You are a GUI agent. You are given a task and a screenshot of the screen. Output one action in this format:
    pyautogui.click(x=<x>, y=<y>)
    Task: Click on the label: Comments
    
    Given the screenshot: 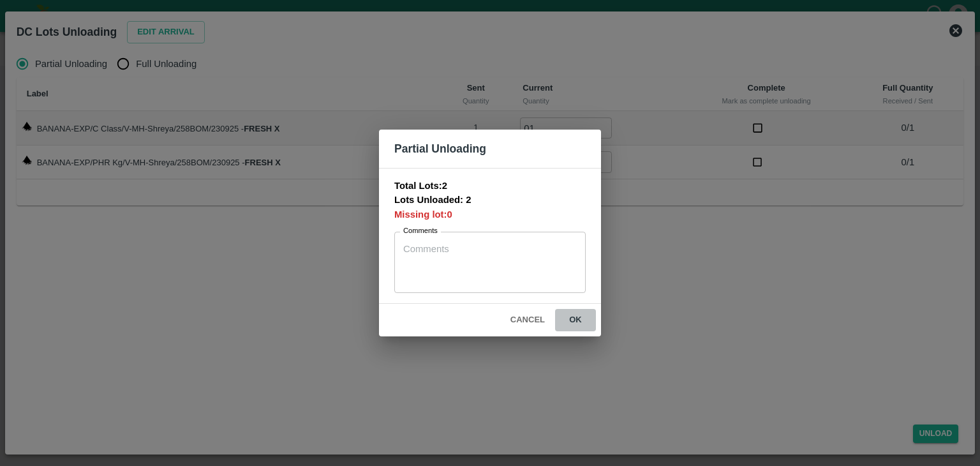 What is the action you would take?
    pyautogui.click(x=420, y=231)
    